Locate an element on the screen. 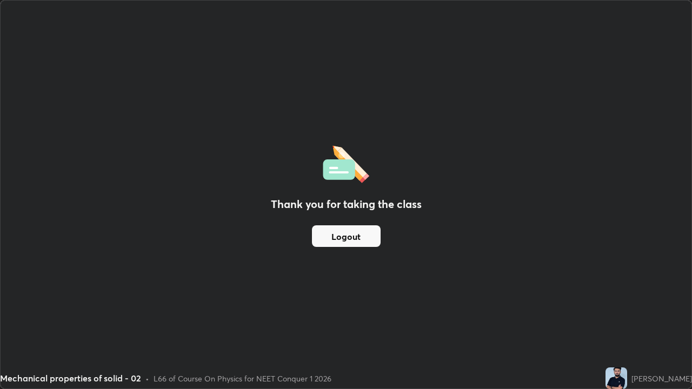 This screenshot has height=389, width=692. h2: Thank you for taking the class is located at coordinates (346, 204).